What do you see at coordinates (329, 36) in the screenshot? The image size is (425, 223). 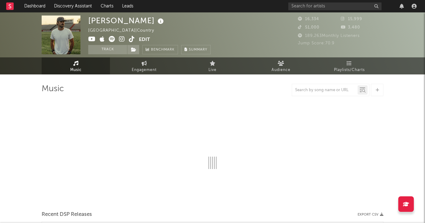 I see `span: 189,263 Monthly Listeners` at bounding box center [329, 36].